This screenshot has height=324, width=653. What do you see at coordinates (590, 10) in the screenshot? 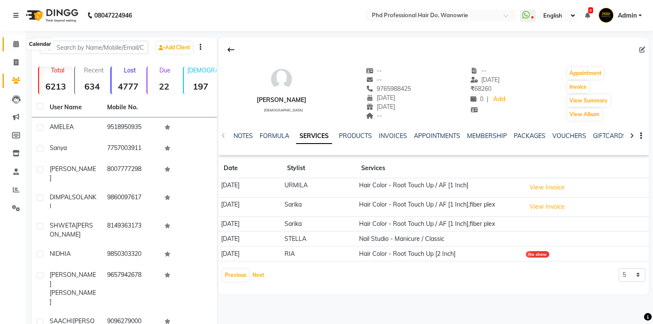
I see `span: 8` at bounding box center [590, 10].